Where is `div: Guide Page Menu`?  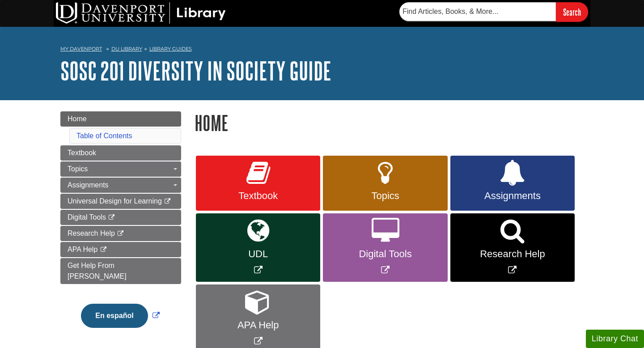
div: Guide Page Menu is located at coordinates (121, 227).